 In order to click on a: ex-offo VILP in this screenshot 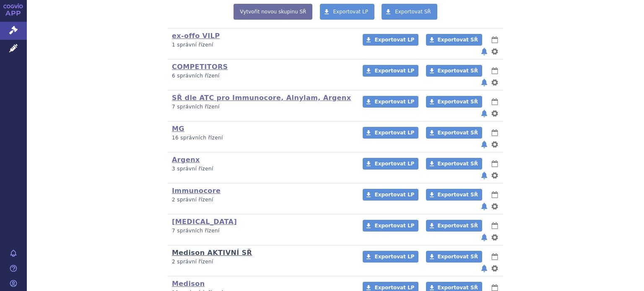, I will do `click(196, 36)`.